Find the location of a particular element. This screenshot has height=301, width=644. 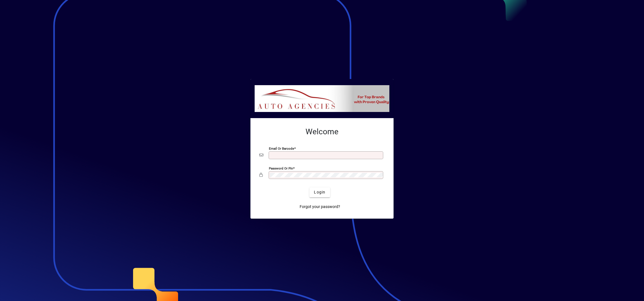

span: Login is located at coordinates (319, 192).